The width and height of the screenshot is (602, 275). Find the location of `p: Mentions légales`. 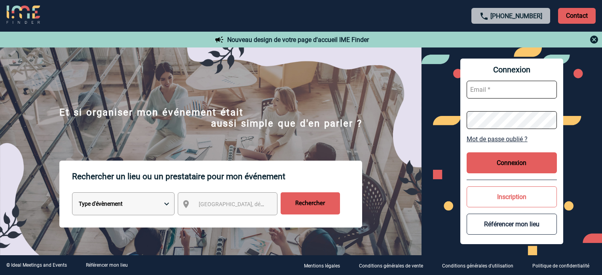

p: Mentions légales is located at coordinates (322, 266).